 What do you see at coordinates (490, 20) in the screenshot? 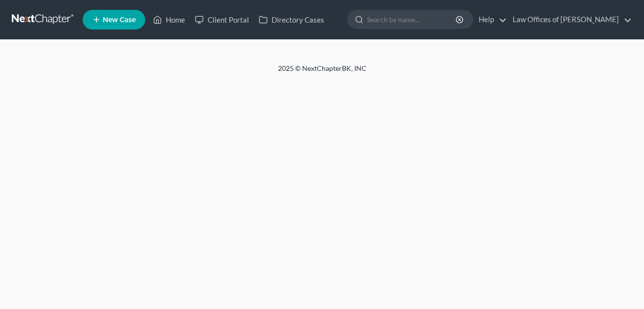
I see `a: Help` at bounding box center [490, 20].